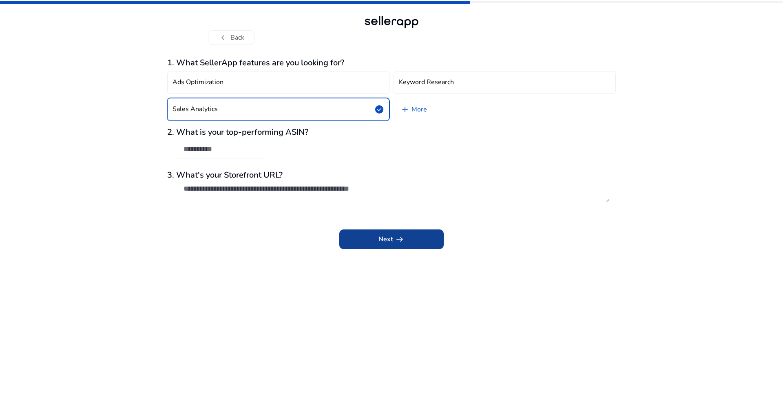  Describe the element at coordinates (392, 175) in the screenshot. I see `h3: 3. What's your Storefront URL?` at that location.